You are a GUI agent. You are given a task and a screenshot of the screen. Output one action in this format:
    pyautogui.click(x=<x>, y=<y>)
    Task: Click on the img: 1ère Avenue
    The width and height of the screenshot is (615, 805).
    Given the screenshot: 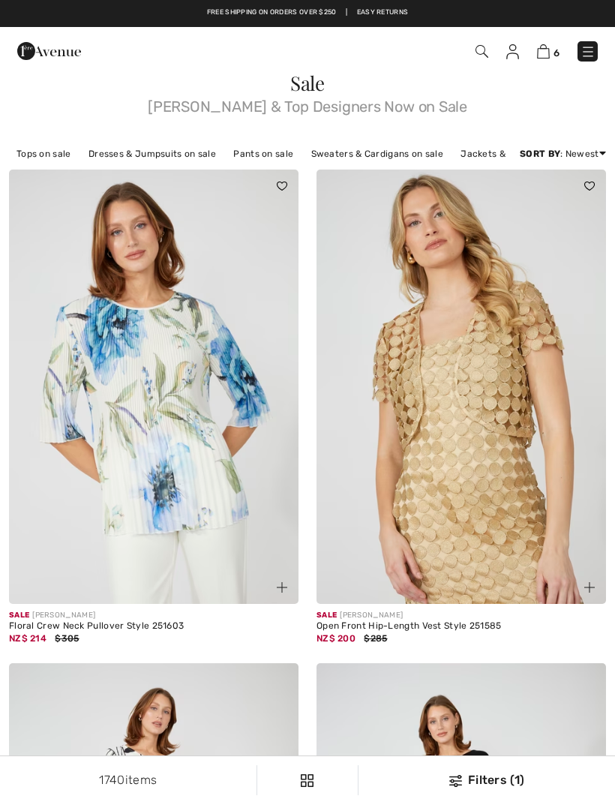 What is the action you would take?
    pyautogui.click(x=49, y=51)
    